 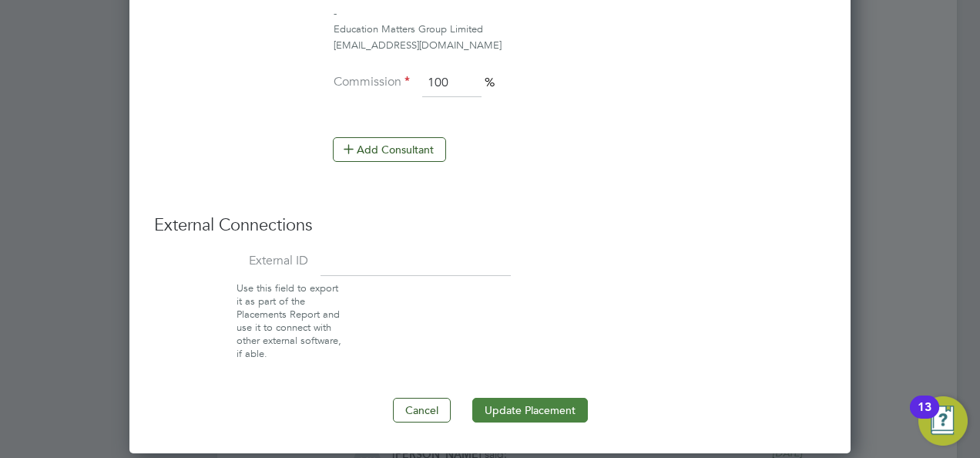 I want to click on button: Cancel, so click(x=422, y=411).